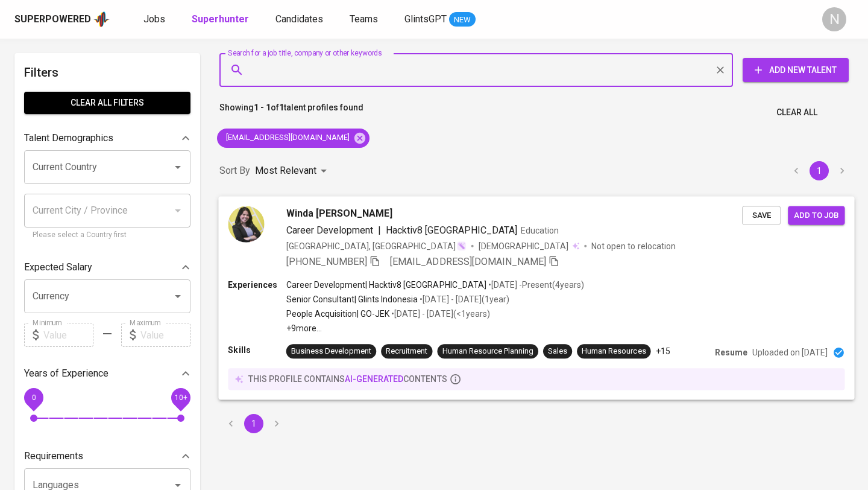 This screenshot has height=490, width=868. Describe the element at coordinates (281, 107) in the screenshot. I see `b: 1` at that location.